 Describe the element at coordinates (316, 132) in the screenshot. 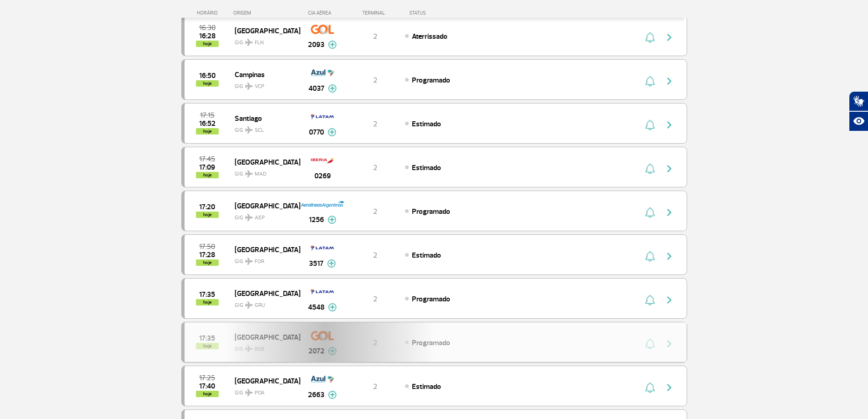

I see `span: 0770` at that location.